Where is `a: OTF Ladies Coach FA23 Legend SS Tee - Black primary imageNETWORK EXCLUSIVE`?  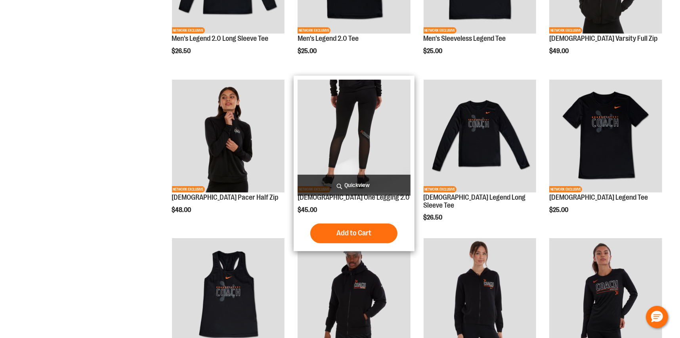 a: OTF Ladies Coach FA23 Legend SS Tee - Black primary imageNETWORK EXCLUSIVE is located at coordinates (606, 137).